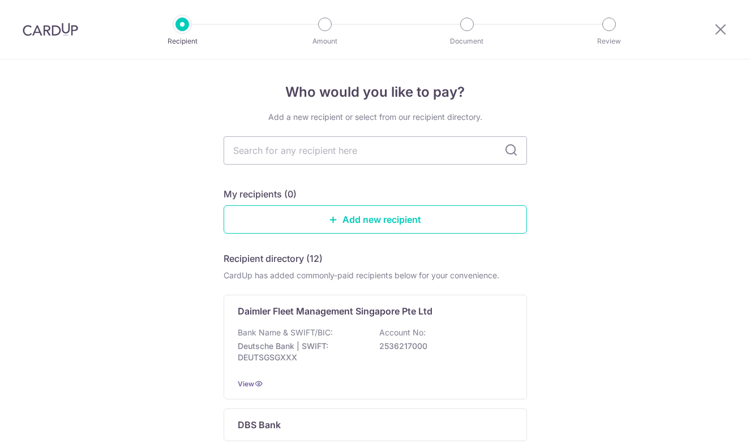  Describe the element at coordinates (259, 425) in the screenshot. I see `p: DBS Bank` at that location.